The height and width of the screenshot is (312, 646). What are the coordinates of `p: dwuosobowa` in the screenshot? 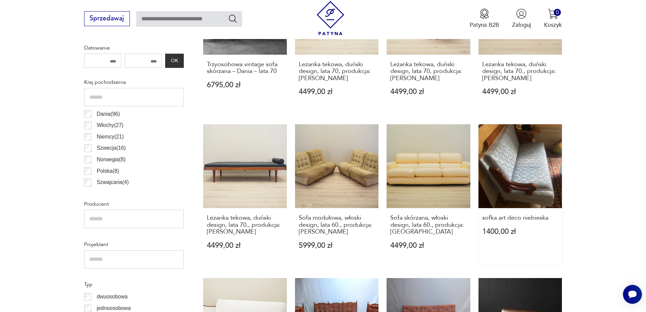 It's located at (112, 297).